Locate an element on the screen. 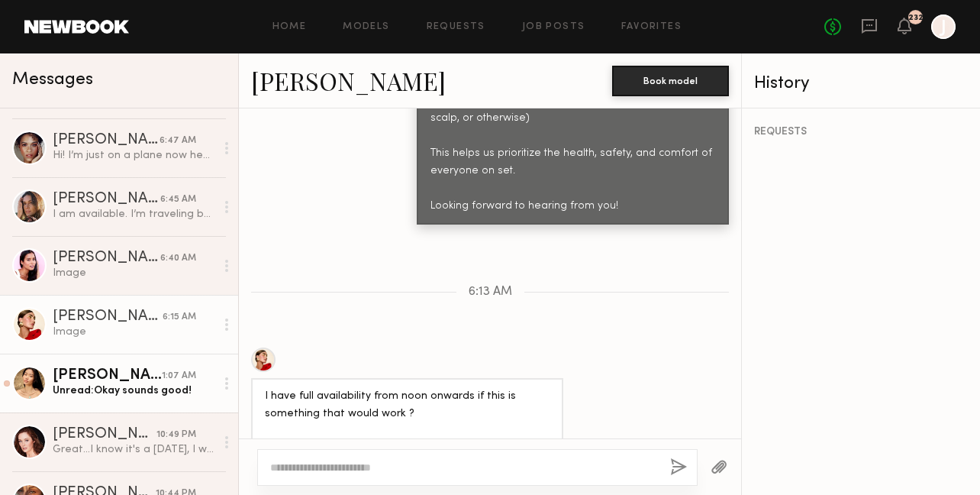 The width and height of the screenshot is (980, 495). a: Job Posts is located at coordinates (553, 27).